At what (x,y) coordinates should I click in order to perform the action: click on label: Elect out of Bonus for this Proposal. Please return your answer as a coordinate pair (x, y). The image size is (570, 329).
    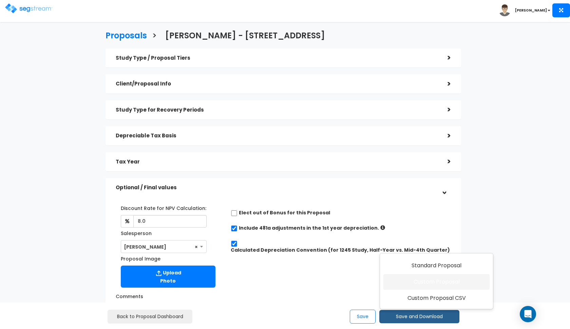
    Looking at the image, I should click on (284, 213).